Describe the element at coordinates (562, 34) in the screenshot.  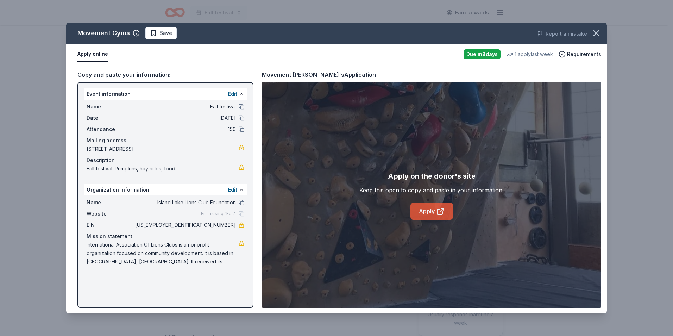
I see `button: Report a mistake` at that location.